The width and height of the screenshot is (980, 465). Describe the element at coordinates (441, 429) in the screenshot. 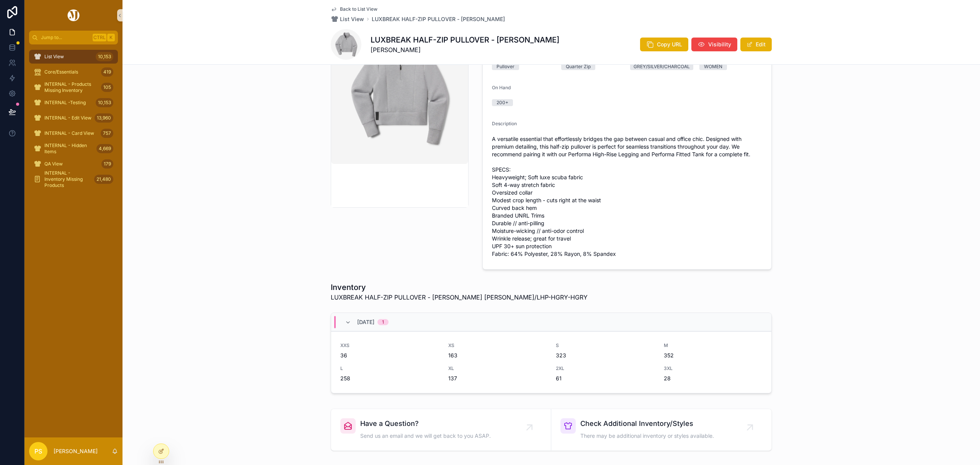

I see `a: Have a Question?Send us an email and we will get back to you ASAP.` at that location.